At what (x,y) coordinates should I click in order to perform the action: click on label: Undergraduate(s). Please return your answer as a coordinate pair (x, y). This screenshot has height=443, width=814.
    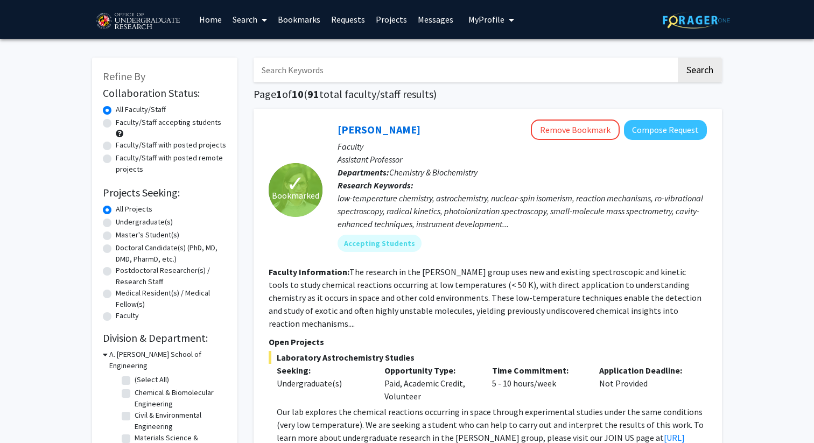
    Looking at the image, I should click on (144, 222).